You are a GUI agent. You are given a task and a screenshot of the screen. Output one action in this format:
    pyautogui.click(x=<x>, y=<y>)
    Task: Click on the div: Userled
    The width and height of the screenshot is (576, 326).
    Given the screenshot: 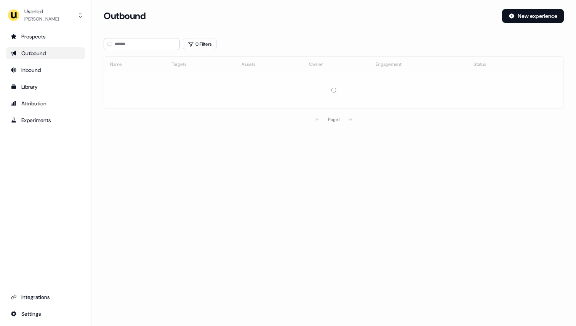 What is the action you would take?
    pyautogui.click(x=42, y=11)
    